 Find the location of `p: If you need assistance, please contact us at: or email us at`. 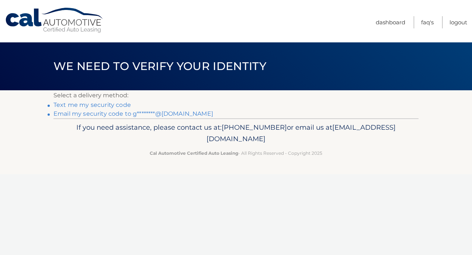

p: If you need assistance, please contact us at: or email us at is located at coordinates (236, 134).